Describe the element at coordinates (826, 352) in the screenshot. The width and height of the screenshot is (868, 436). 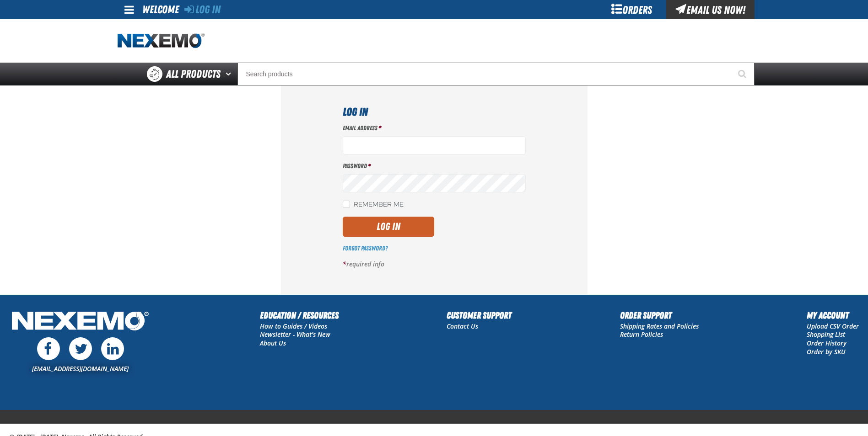
I see `a: Order by SKU` at that location.